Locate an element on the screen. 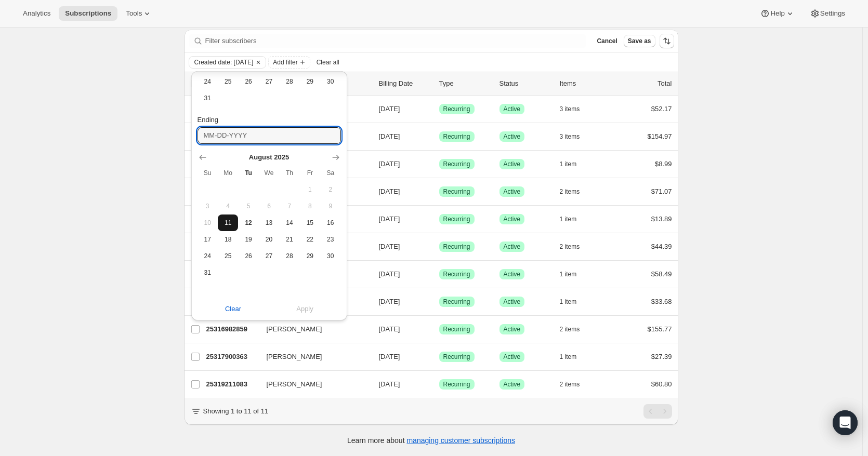  button: Tools is located at coordinates (139, 14).